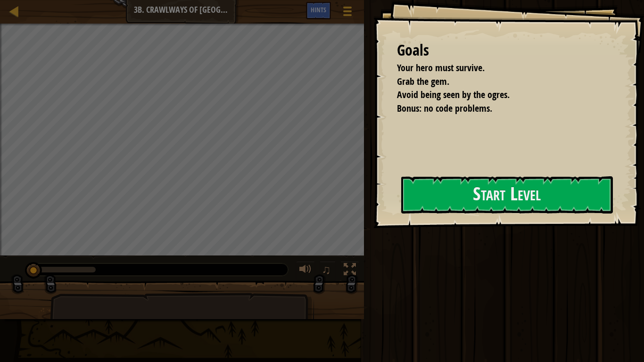 The width and height of the screenshot is (644, 362). Describe the element at coordinates (497, 94) in the screenshot. I see `li: Avoid being seen by the ogres.` at that location.